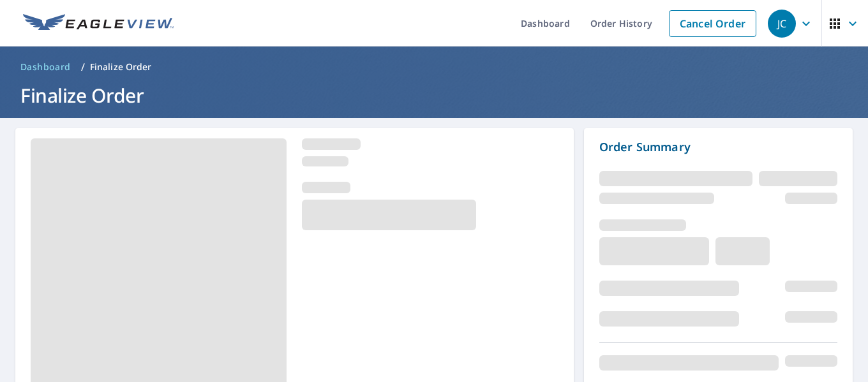 The image size is (868, 382). What do you see at coordinates (782, 24) in the screenshot?
I see `div: JC` at bounding box center [782, 24].